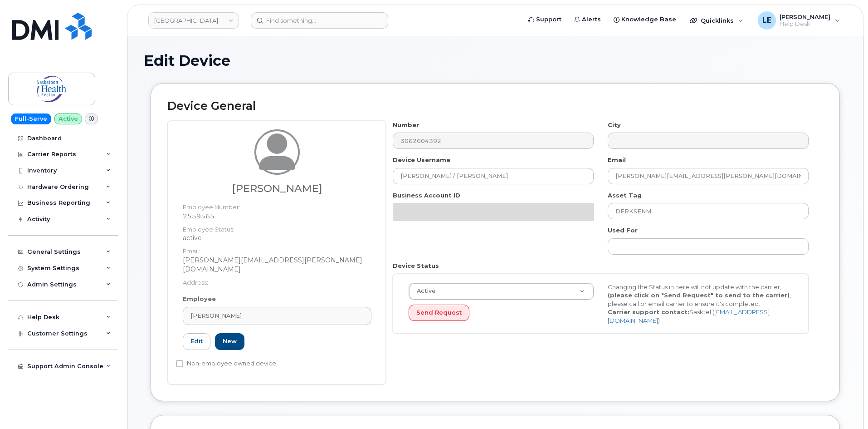 This screenshot has width=868, height=429. Describe the element at coordinates (277, 216) in the screenshot. I see `dd: 2559565` at that location.